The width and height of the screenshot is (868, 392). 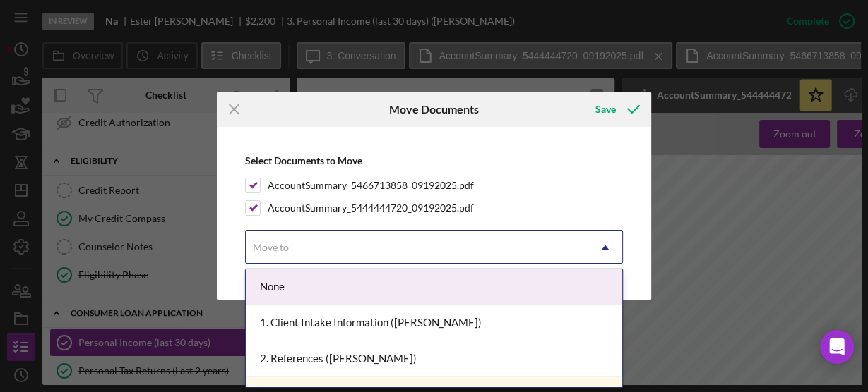 I want to click on div: Open Intercom Messenger, so click(x=837, y=347).